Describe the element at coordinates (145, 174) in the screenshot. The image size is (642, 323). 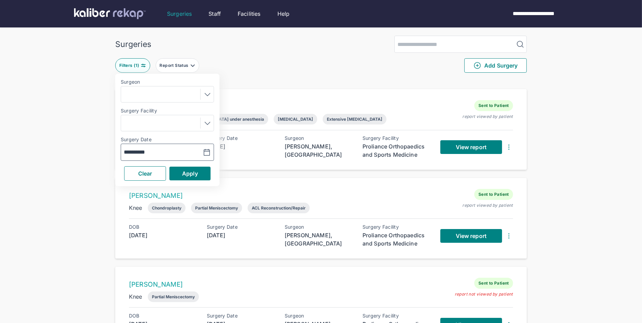
I see `button: Clear` at that location.